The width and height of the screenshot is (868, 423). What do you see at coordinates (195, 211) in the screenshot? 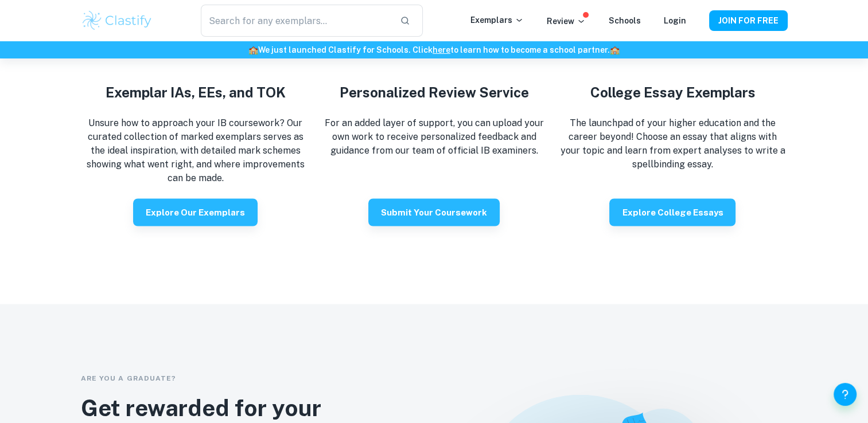
I see `a: Explore our exemplars` at bounding box center [195, 211].